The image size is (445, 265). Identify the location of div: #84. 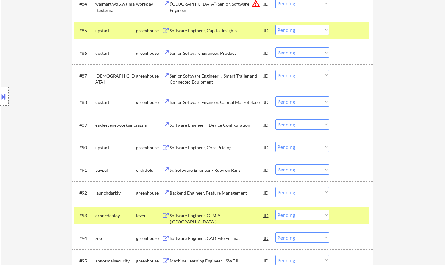
(85, 4).